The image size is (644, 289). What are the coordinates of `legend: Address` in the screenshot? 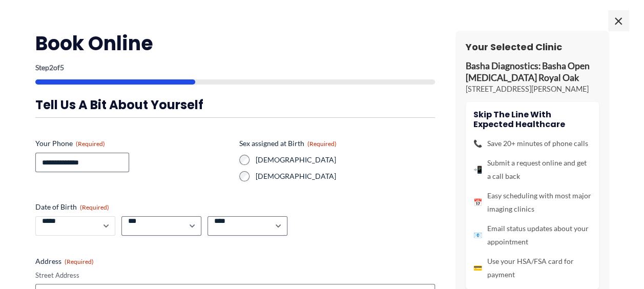 It's located at (64, 262).